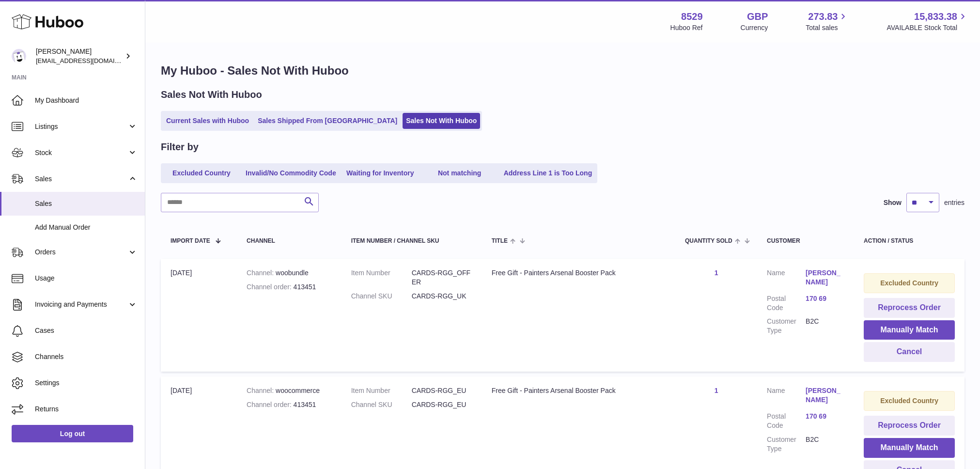 Image resolution: width=980 pixels, height=469 pixels. I want to click on span: Stock, so click(81, 153).